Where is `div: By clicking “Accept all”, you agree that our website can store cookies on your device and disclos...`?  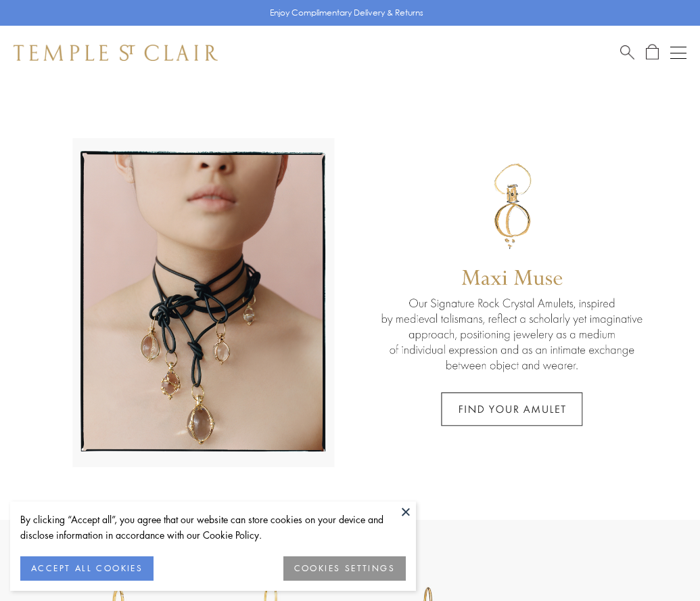
div: By clicking “Accept all”, you agree that our website can store cookies on your device and disclos... is located at coordinates (213, 528).